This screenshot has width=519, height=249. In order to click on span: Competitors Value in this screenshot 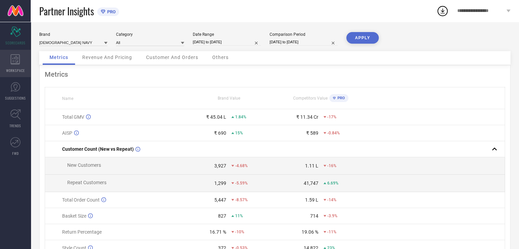, I will do `click(310, 98)`.